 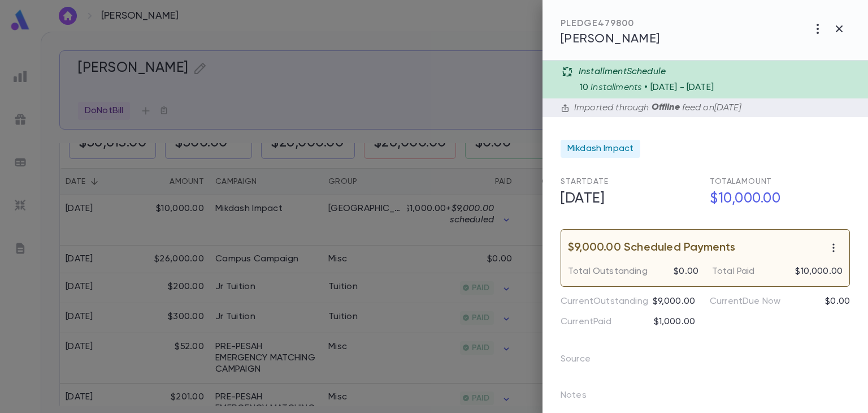 I want to click on p: Current Paid, so click(x=586, y=322).